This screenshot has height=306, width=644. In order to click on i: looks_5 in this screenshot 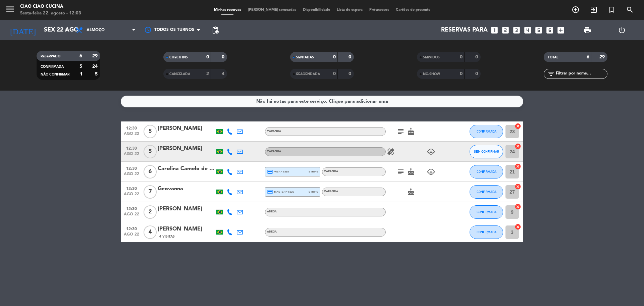, I will do `click(539, 30)`.